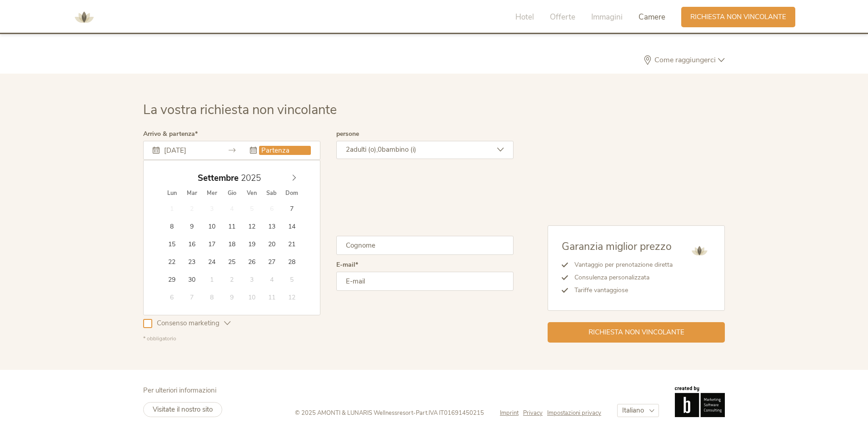  Describe the element at coordinates (188, 150) in the screenshot. I see `input: Arrivo` at that location.